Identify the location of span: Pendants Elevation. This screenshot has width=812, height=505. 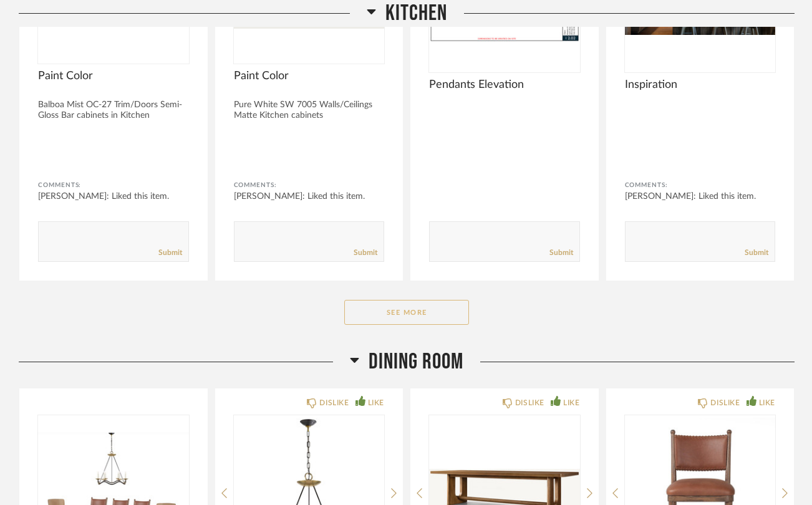
(504, 84).